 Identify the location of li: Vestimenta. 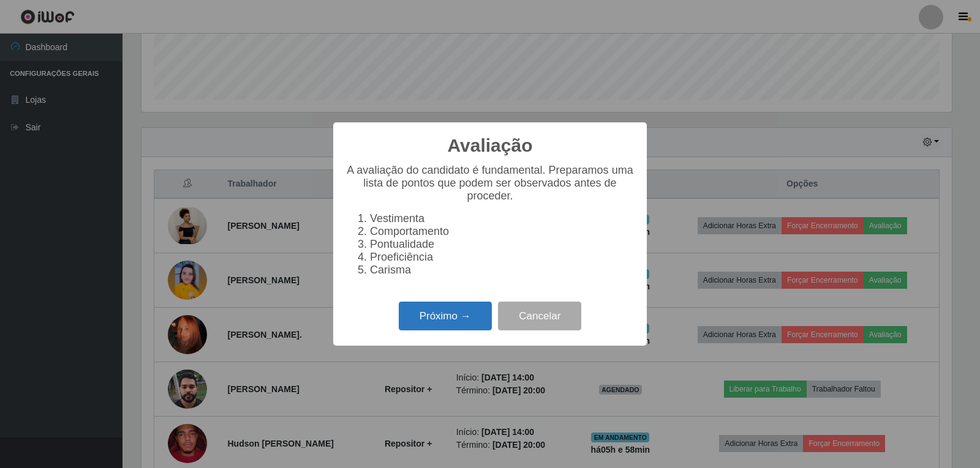
(502, 218).